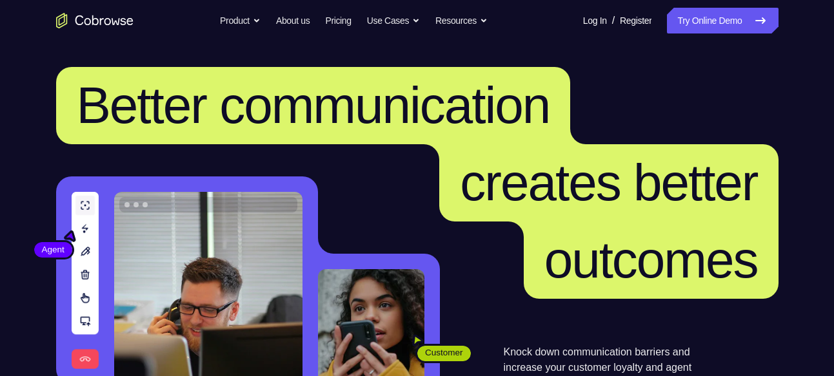 The image size is (834, 376). I want to click on a: Try Online Demo, so click(722, 21).